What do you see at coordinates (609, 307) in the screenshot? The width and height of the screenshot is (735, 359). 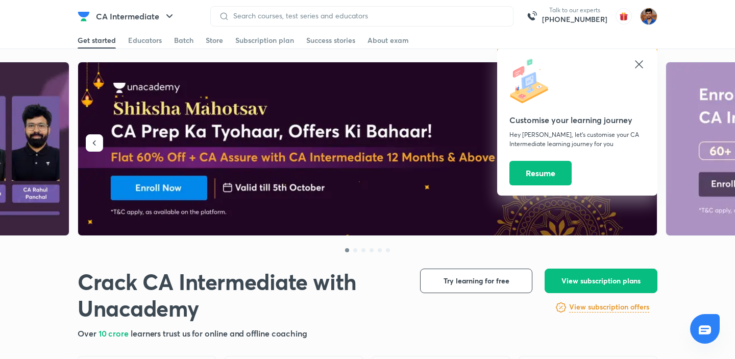 I see `h6: View subscription offers` at bounding box center [609, 307].